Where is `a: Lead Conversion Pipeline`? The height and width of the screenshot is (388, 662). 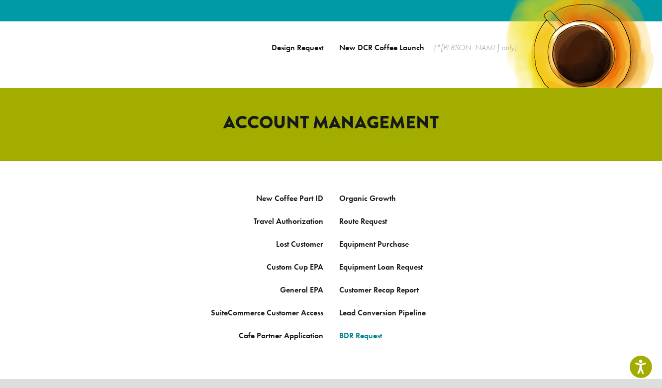 a: Lead Conversion Pipeline is located at coordinates (382, 312).